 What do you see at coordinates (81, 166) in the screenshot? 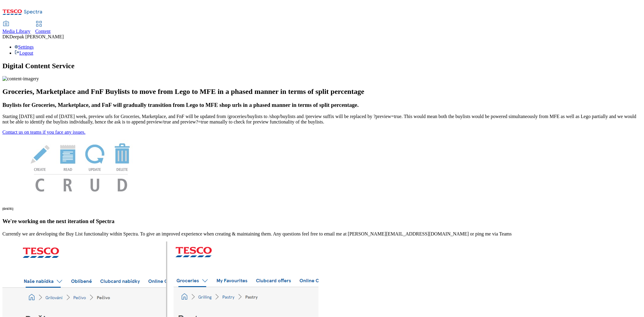
I see `img: News Image` at bounding box center [81, 166].